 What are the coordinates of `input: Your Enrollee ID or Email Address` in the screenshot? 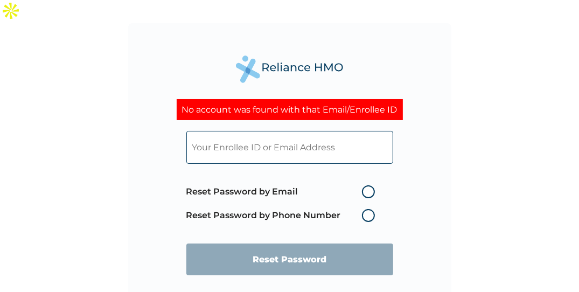 It's located at (290, 147).